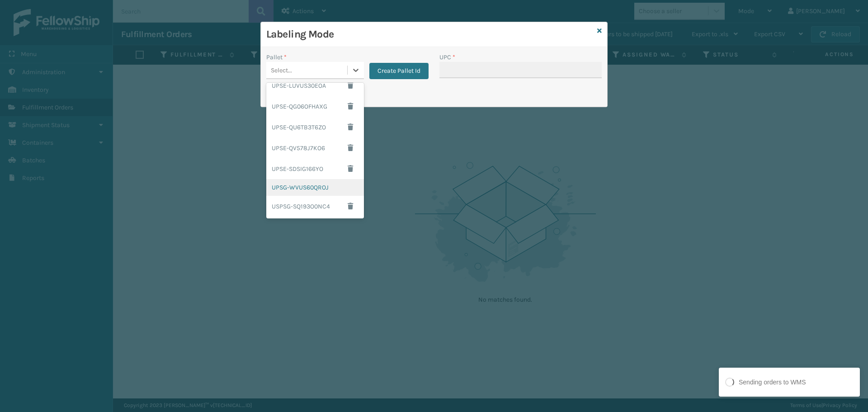 The height and width of the screenshot is (412, 868). What do you see at coordinates (315, 187) in the screenshot?
I see `div: UPSG-WVUS60QROJ` at bounding box center [315, 187].